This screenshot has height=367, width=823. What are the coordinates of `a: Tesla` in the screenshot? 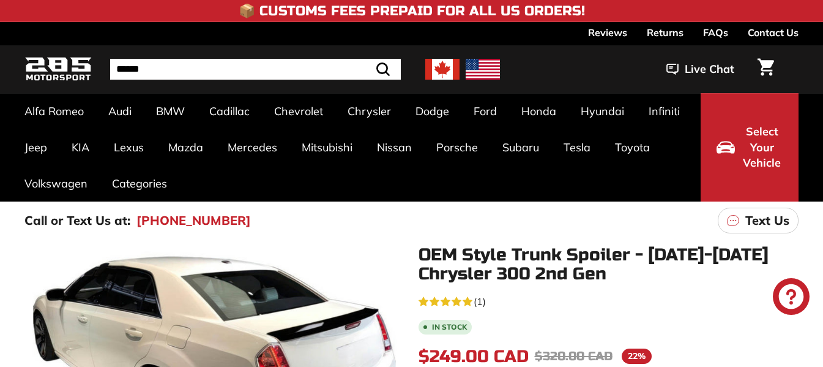 It's located at (577, 147).